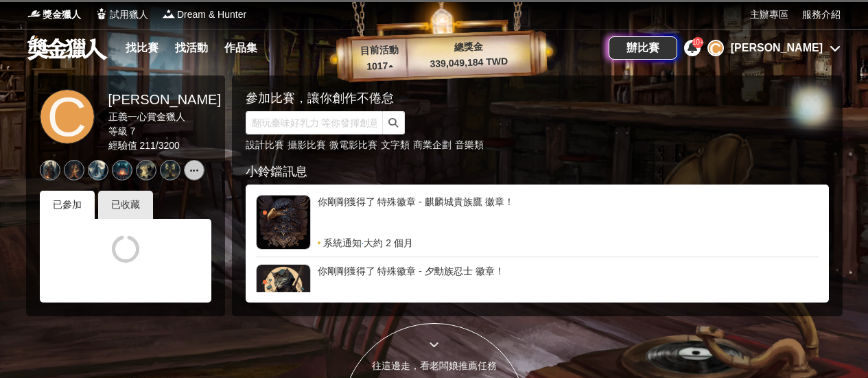 This screenshot has width=868, height=378. I want to click on a: LogoDream & Hunter, so click(204, 15).